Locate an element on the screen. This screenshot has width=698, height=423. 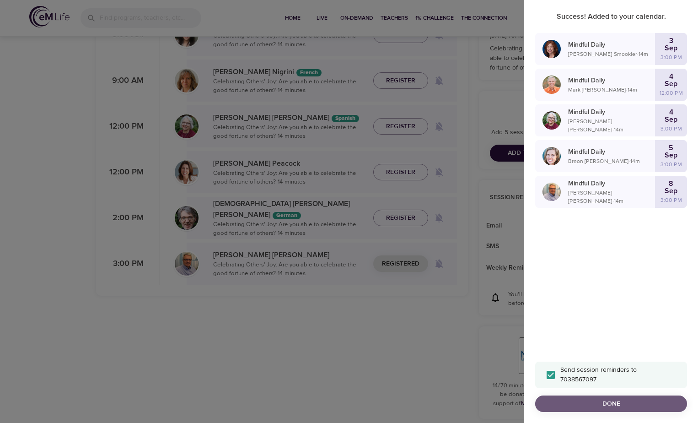
span: Done is located at coordinates (611, 404).